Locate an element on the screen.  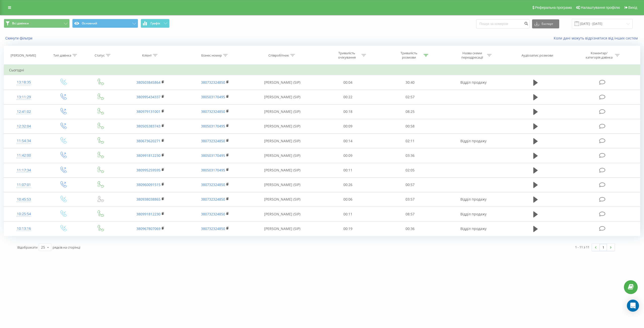
div: 11:42:00 is located at coordinates (24, 156).